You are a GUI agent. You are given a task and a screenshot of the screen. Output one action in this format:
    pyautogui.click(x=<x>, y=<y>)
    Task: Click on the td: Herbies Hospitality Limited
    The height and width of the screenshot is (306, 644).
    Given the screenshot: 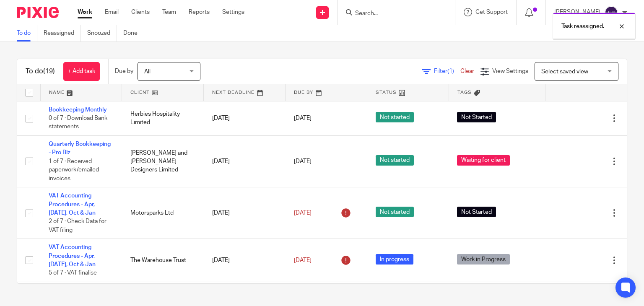 What is the action you would take?
    pyautogui.click(x=163, y=118)
    